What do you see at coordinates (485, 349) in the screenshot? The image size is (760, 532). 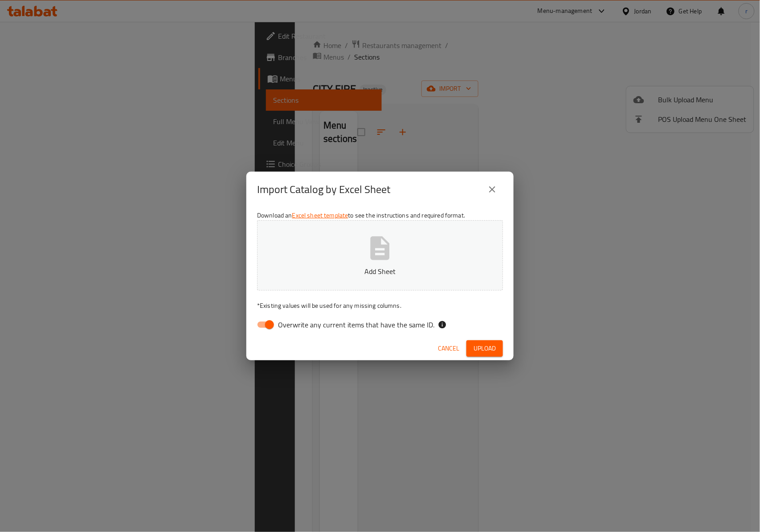 I see `button: Upload` at bounding box center [485, 349].